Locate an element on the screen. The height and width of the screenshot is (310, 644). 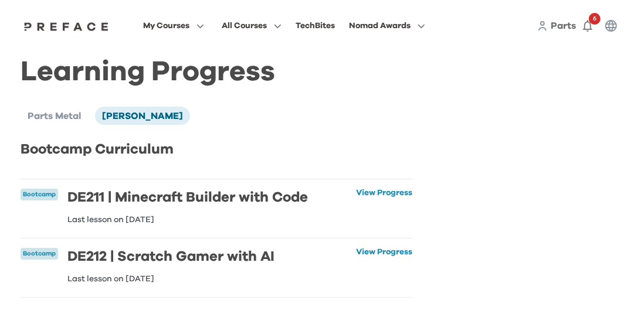
span: My Courses is located at coordinates (166, 26).